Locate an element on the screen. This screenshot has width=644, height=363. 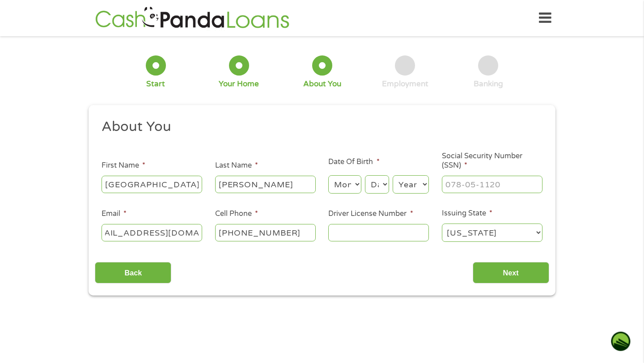
input: 078-05-1120 is located at coordinates (492, 184).